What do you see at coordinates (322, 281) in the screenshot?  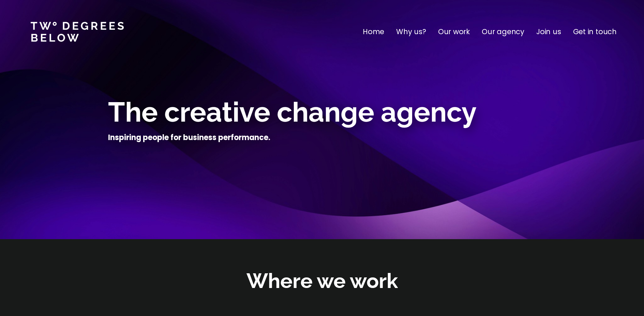 I see `h2: Where we work` at bounding box center [322, 281].